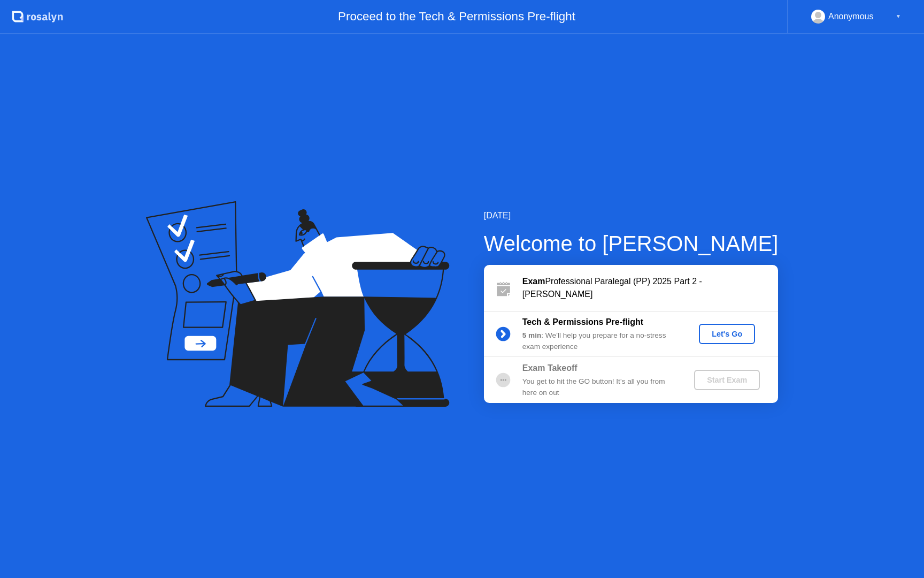  What do you see at coordinates (599, 341) in the screenshot?
I see `div: : We’ll help you prepare for a no-stress exam experience` at bounding box center [599, 341].